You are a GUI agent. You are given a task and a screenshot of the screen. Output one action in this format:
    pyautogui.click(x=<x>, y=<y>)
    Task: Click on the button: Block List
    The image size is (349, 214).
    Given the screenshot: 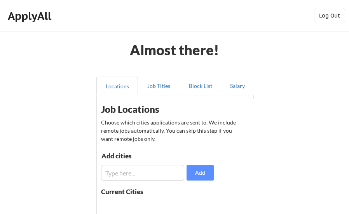 What is the action you would take?
    pyautogui.click(x=200, y=86)
    